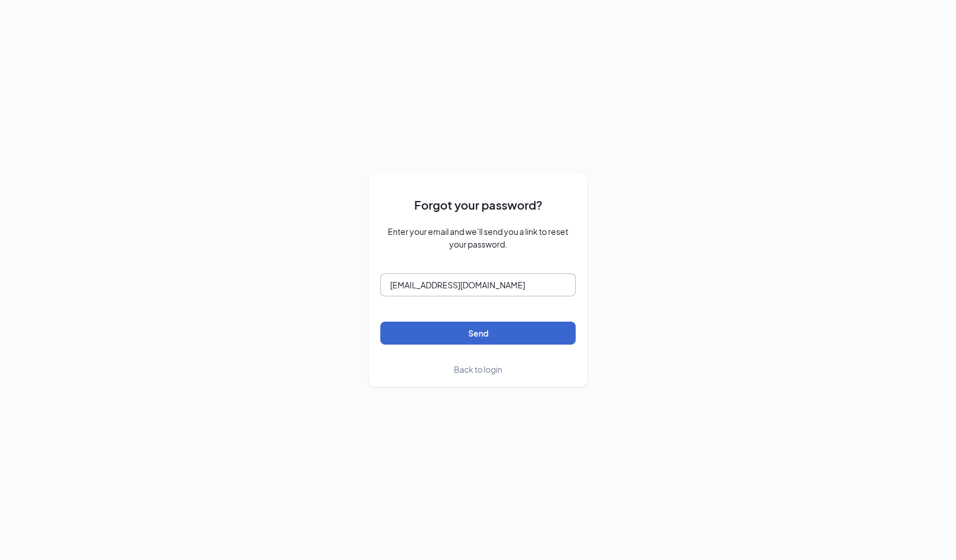  Describe the element at coordinates (478, 205) in the screenshot. I see `span: Forgot your password?` at that location.